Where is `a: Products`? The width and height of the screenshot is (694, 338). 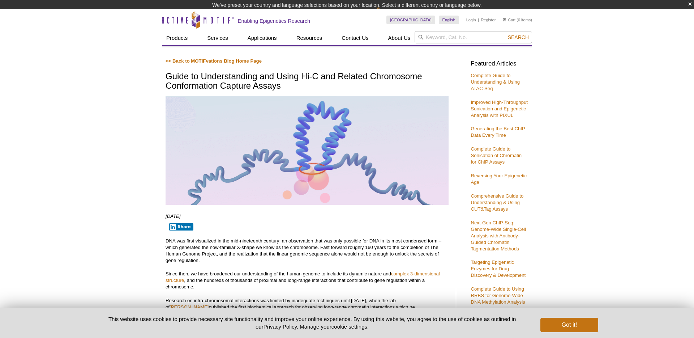 a: Products is located at coordinates (177, 38).